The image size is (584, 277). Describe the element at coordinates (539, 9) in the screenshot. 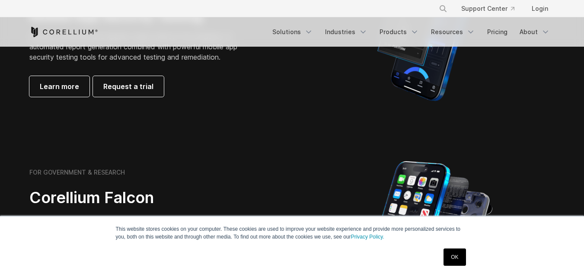

I see `a: Login` at that location.